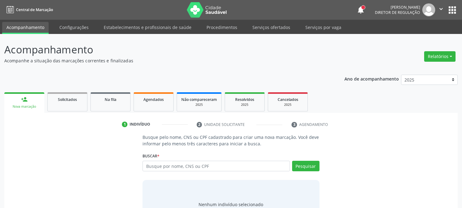 This screenshot has height=208, width=462. What do you see at coordinates (199, 99) in the screenshot?
I see `span: Não compareceram` at bounding box center [199, 99].